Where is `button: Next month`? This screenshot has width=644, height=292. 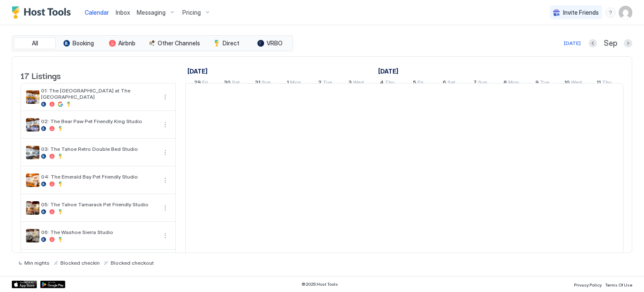
button: Next month is located at coordinates (628, 43).